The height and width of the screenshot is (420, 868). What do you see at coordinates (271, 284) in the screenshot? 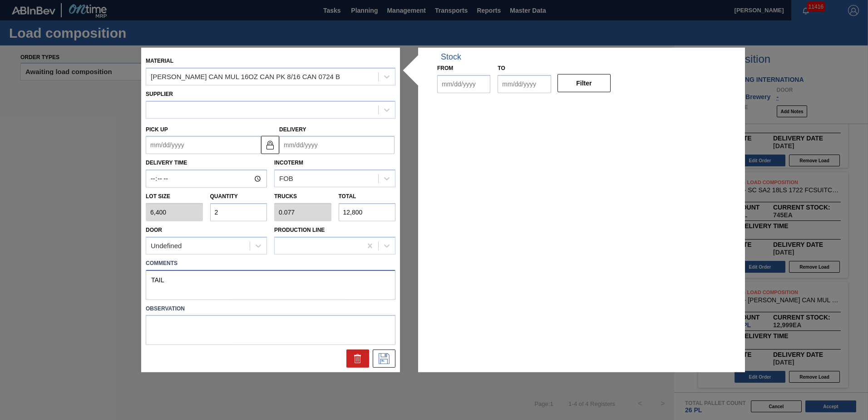
I see `textarea: TAIL,` at bounding box center [271, 284].